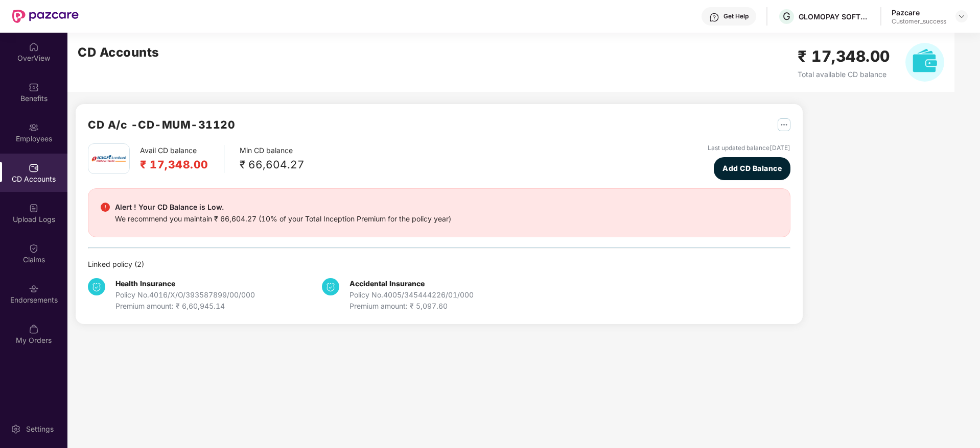  What do you see at coordinates (784, 124) in the screenshot?
I see `img: svg+xml;base64,PHN2ZyB4bWxucz0iaHR0cDovL3d3dy53My5vcmcvMjAwMC9zdmciIHdpZHRoPSIyNSIgaGVpZ2h0PSIyNS...` at bounding box center [784, 124].